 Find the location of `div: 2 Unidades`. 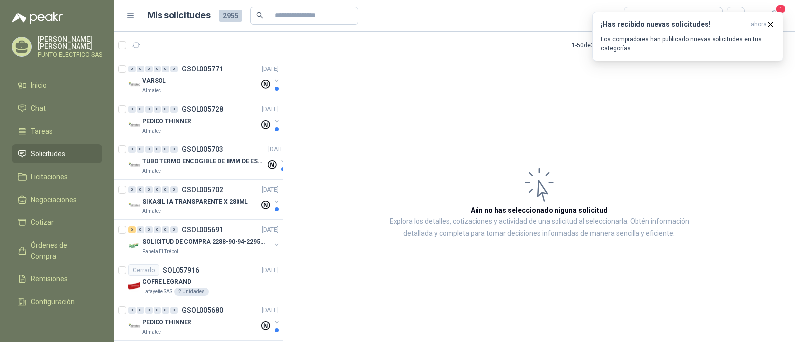

div: 2 Unidades is located at coordinates (191, 292).